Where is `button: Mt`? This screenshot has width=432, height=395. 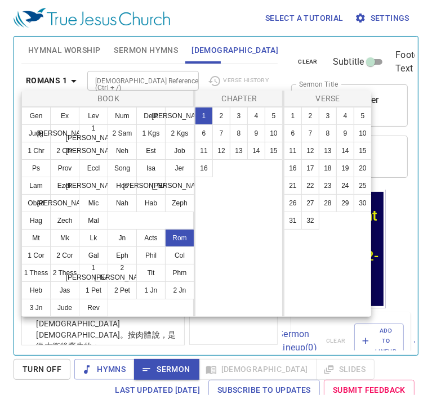
button: Mt is located at coordinates (36, 238).